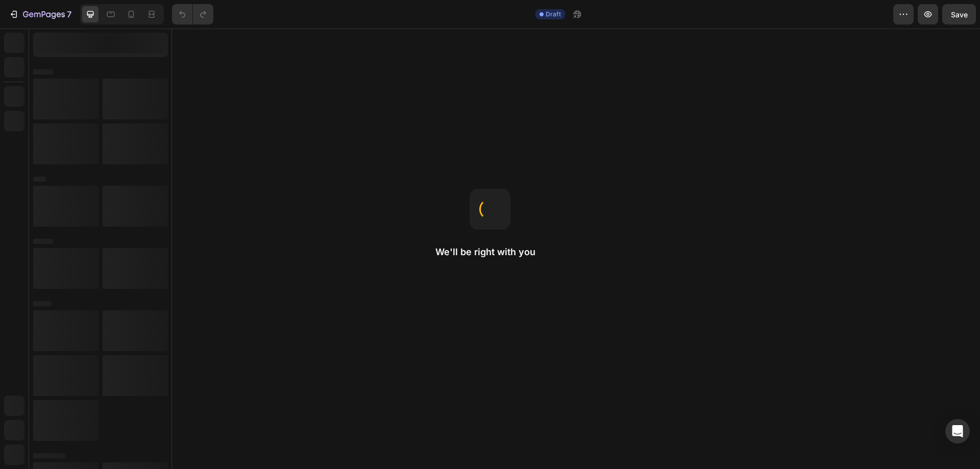  What do you see at coordinates (959, 14) in the screenshot?
I see `span: Save` at bounding box center [959, 14].